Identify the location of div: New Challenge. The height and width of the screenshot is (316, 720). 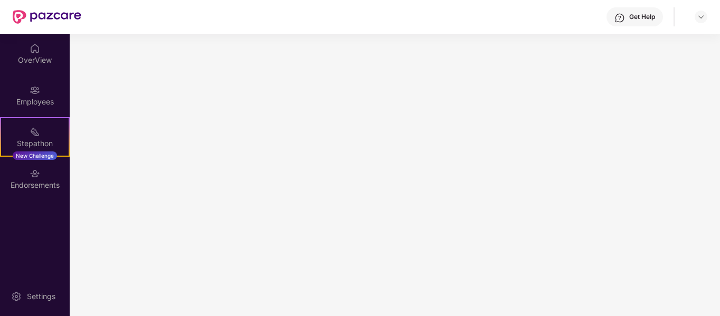
(35, 156).